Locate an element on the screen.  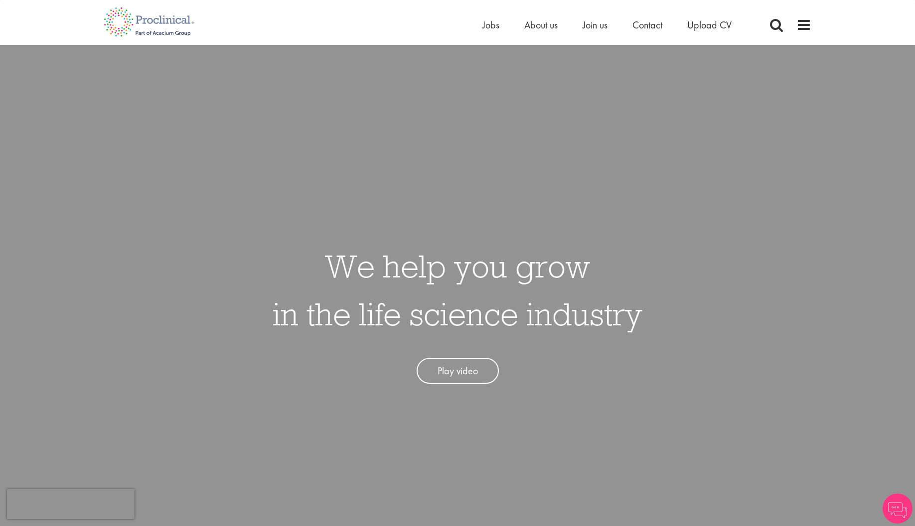
span: About us is located at coordinates (541, 25).